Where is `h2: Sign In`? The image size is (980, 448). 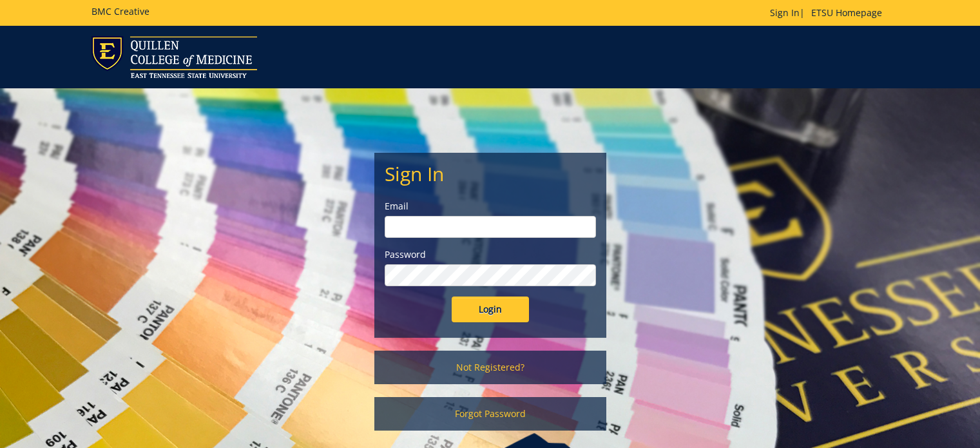 h2: Sign In is located at coordinates (490, 174).